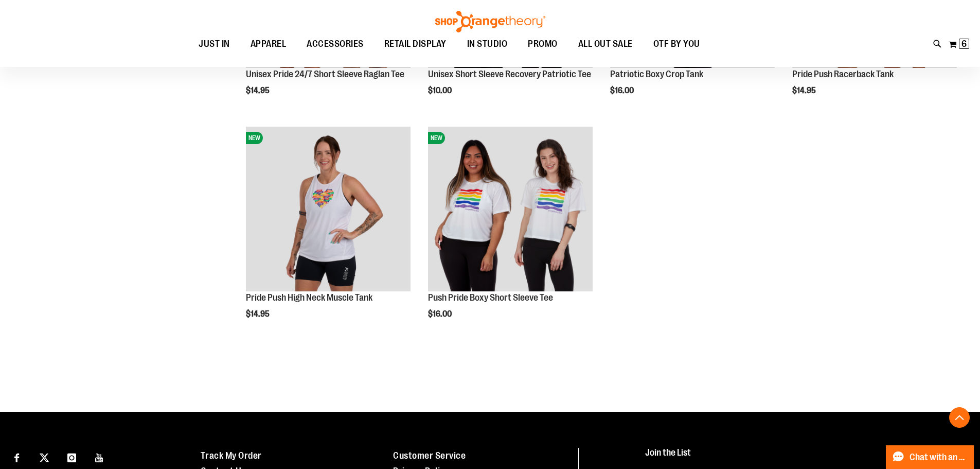 This screenshot has width=980, height=469. Describe the element at coordinates (309, 297) in the screenshot. I see `a: Pride Push High Neck Muscle Tank` at that location.